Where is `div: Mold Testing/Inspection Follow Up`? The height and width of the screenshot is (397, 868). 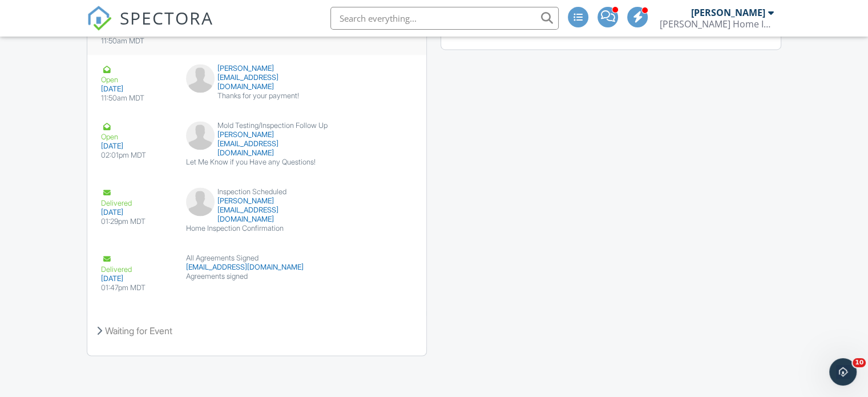
div: Mold Testing/Inspection Follow Up is located at coordinates (257, 125).